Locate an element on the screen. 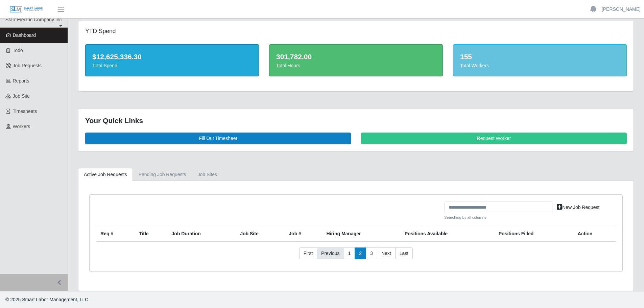 Image resolution: width=644 pixels, height=308 pixels. span: Todo is located at coordinates (18, 50).